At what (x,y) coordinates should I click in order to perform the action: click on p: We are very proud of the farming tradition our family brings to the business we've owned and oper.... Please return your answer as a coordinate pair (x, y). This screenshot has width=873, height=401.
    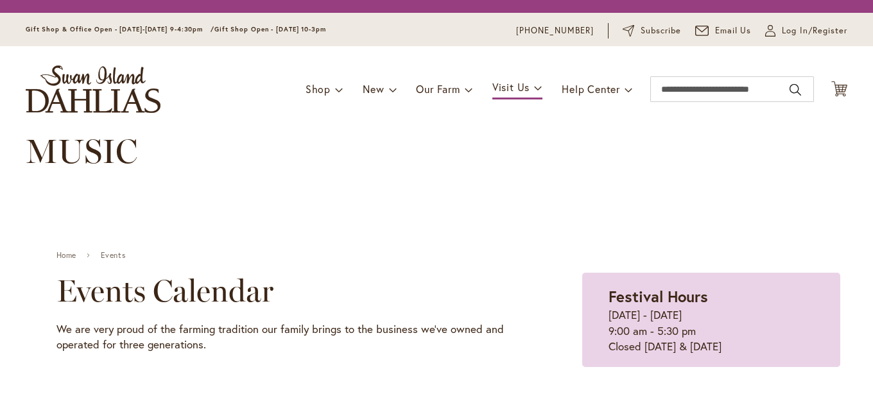
    Looking at the image, I should click on (287, 337).